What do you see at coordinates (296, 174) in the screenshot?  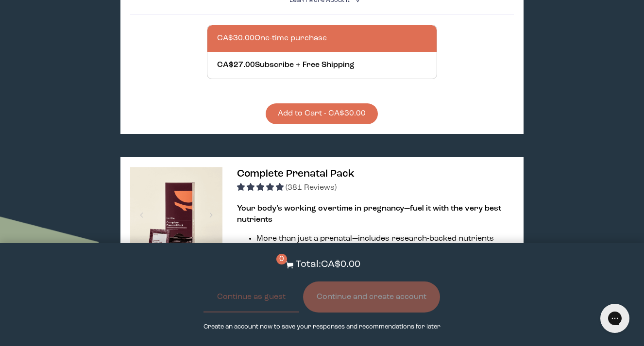 I see `span: Complete Prenatal Pack` at bounding box center [296, 174].